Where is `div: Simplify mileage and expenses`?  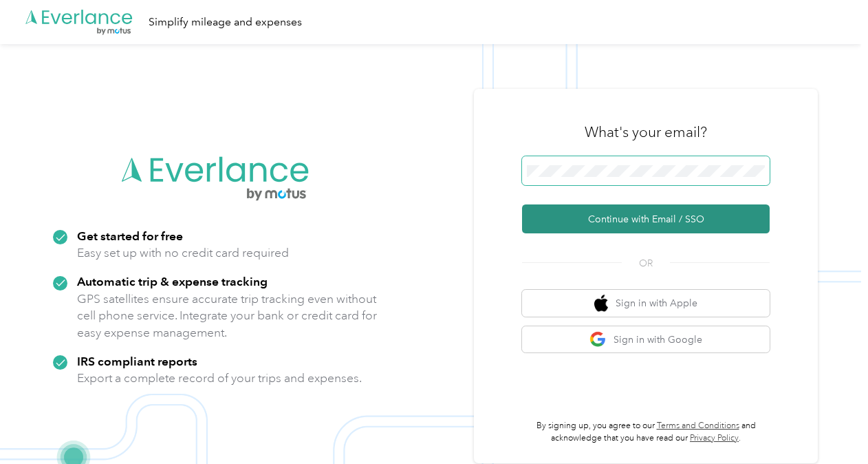
div: Simplify mileage and expenses is located at coordinates (225, 22).